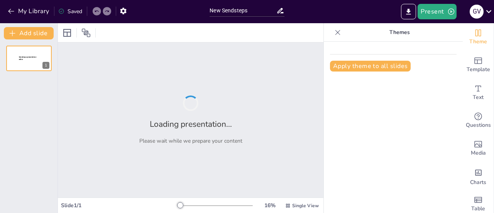 This screenshot has width=494, height=213. Describe the element at coordinates (270, 205) in the screenshot. I see `div: 16 %` at that location.